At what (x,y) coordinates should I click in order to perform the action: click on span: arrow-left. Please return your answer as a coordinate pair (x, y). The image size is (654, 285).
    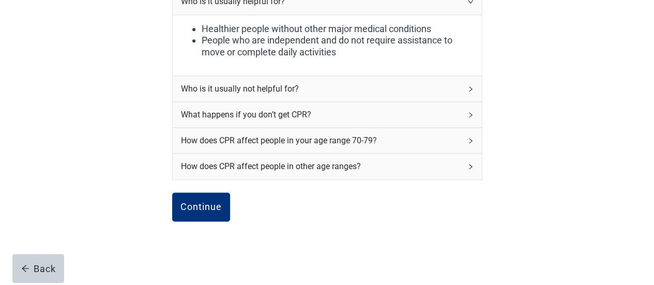
    Looking at the image, I should click on (25, 268).